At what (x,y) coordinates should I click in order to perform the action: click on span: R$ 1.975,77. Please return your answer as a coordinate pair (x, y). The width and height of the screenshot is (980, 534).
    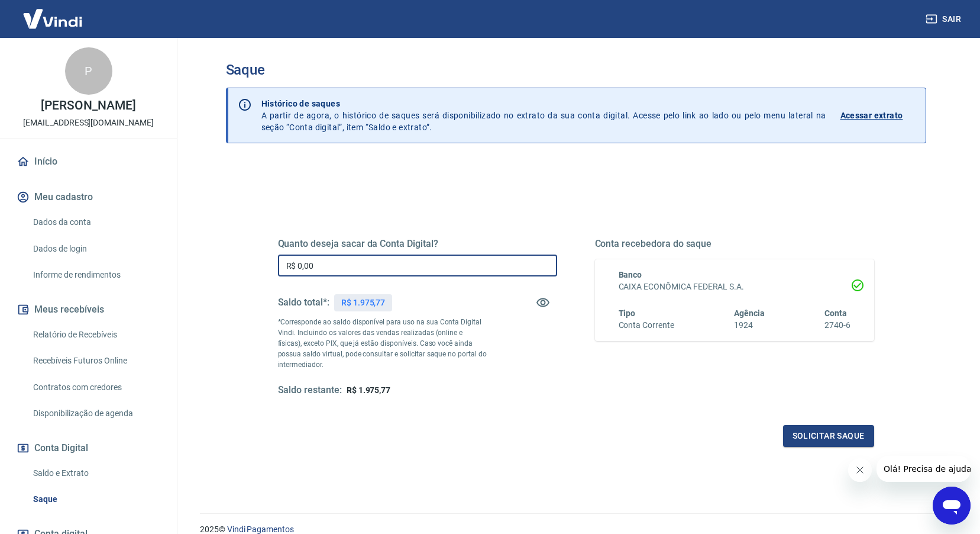
    Looking at the image, I should click on (369, 390).